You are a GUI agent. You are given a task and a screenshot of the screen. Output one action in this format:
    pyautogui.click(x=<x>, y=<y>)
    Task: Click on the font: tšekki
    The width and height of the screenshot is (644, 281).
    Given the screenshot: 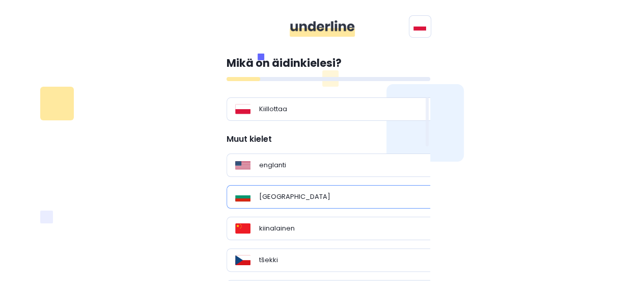 What is the action you would take?
    pyautogui.click(x=268, y=259)
    